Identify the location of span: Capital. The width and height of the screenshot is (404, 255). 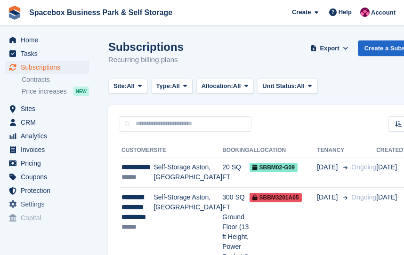
(49, 218).